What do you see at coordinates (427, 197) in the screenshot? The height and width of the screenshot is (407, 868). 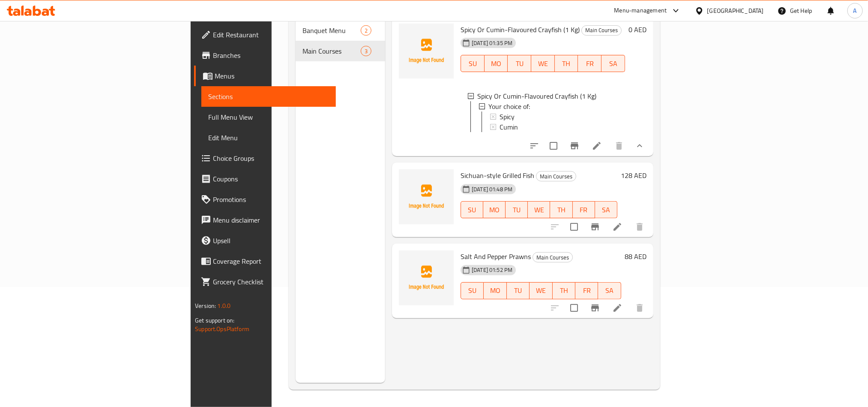 I see `img: Sichuan-style Grilled Fish` at bounding box center [427, 197].